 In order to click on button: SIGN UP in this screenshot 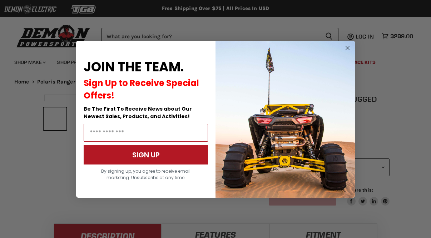, I will do `click(146, 155)`.